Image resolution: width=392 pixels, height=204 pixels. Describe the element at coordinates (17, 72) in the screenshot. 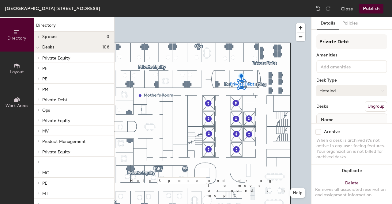

I see `span: Layout` at that location.